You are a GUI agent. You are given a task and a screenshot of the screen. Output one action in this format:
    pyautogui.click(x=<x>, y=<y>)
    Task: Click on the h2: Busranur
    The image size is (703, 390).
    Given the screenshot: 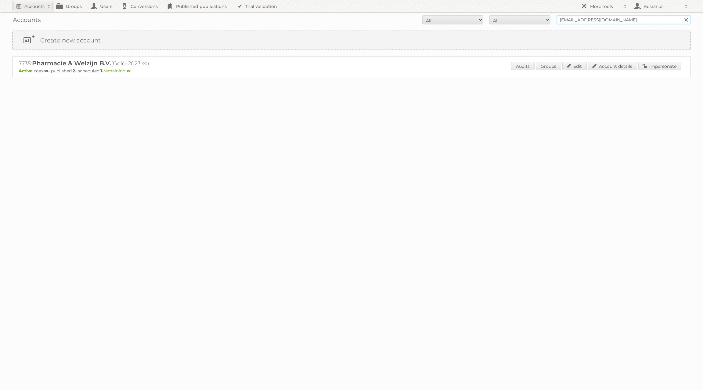 What is the action you would take?
    pyautogui.click(x=662, y=6)
    